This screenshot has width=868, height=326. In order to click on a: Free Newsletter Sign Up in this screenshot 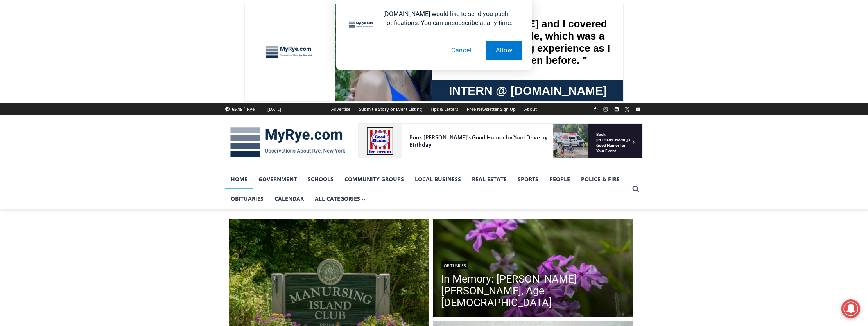, I will do `click(491, 109)`.